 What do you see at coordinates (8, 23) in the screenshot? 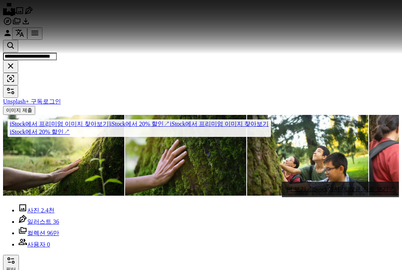
I see `a: 탐색` at bounding box center [8, 23].